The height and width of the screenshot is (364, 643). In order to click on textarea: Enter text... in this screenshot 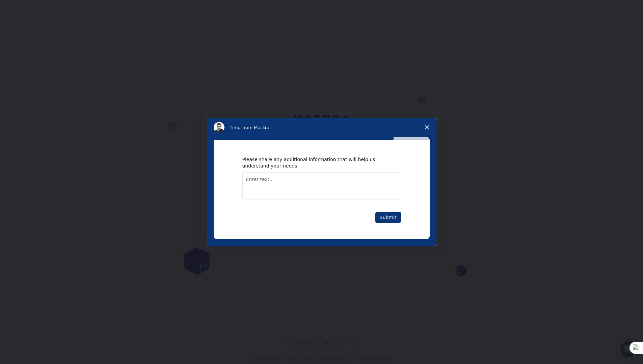, I will do `click(322, 186)`.